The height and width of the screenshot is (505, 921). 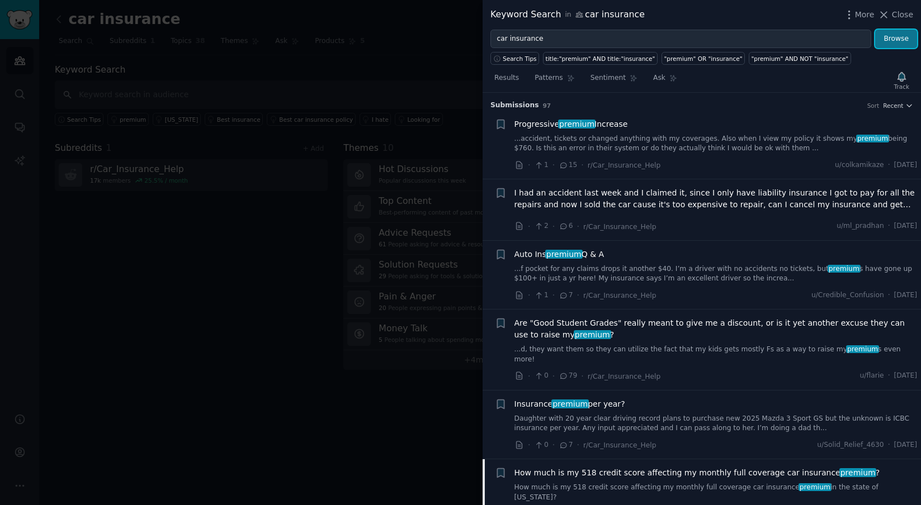 I want to click on span: How much is my 518 credit score affecting my monthly full coverage car insurance ?, so click(x=697, y=473).